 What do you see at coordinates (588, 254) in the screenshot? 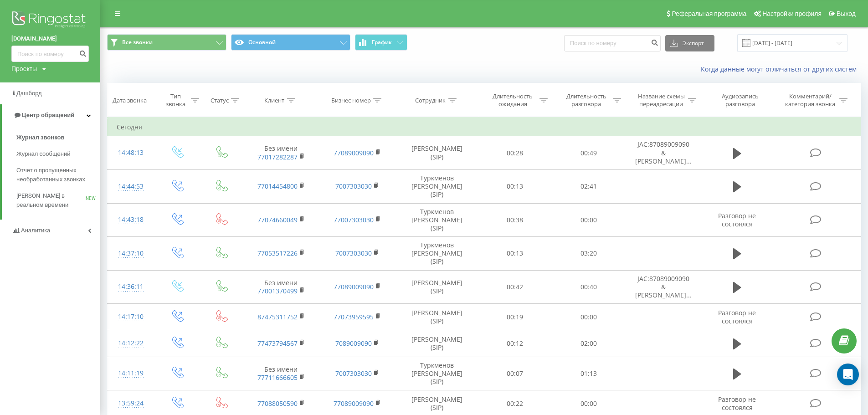
I see `td: 03:20` at bounding box center [588, 254].